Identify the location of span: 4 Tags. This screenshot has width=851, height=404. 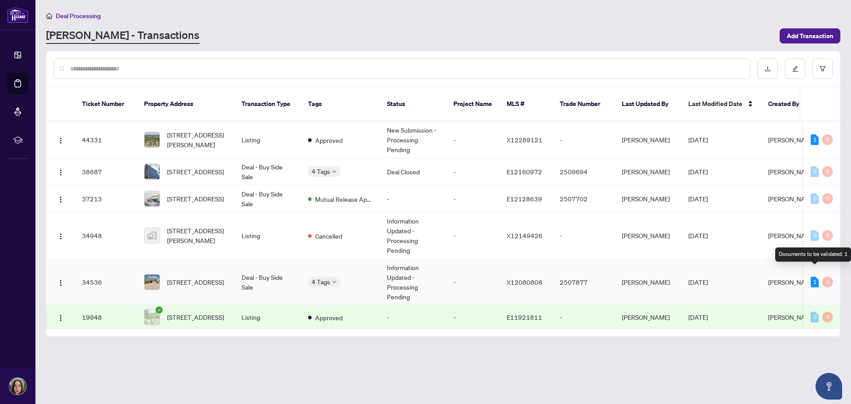
(321, 281).